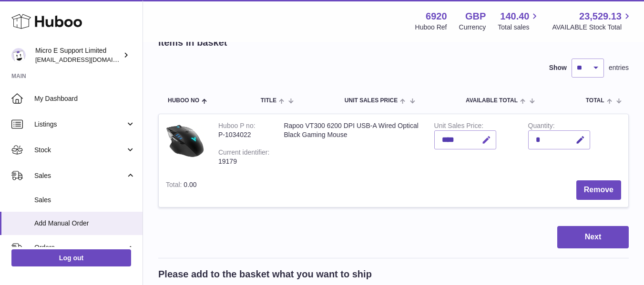 This screenshot has width=644, height=285. I want to click on h2: Items in basket, so click(193, 42).